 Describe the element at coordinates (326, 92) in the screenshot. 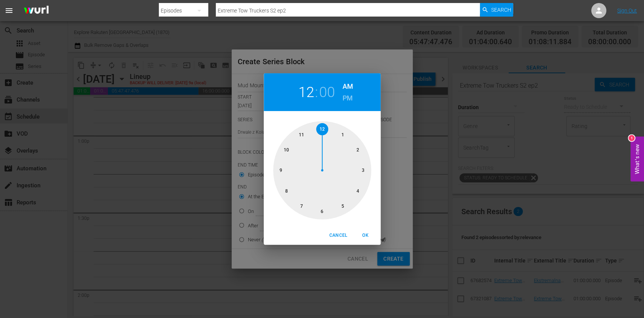

I see `h2: 00` at that location.